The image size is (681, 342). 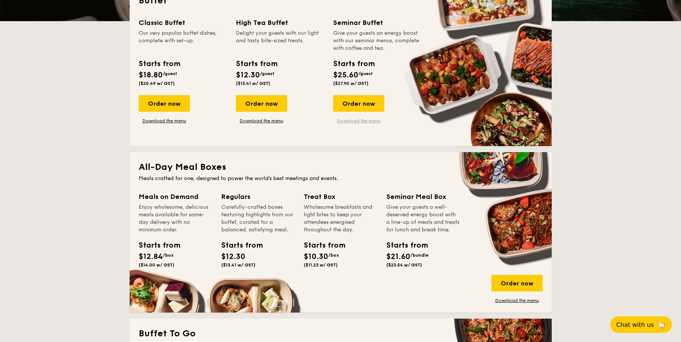 I want to click on h2: All-Day Meal Boxes, so click(x=341, y=167).